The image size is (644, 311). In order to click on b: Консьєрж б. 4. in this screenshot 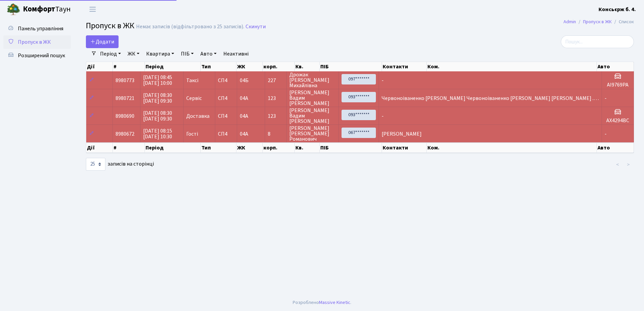, I will do `click(617, 9)`.